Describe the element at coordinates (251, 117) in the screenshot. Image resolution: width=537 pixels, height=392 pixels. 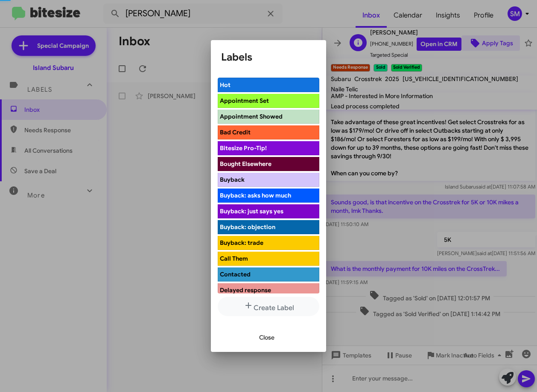
I see `span: Appointment Showed` at that location.